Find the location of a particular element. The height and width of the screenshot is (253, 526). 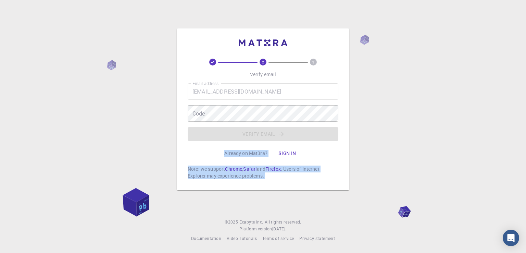

a: Privacy statement is located at coordinates (317, 238).